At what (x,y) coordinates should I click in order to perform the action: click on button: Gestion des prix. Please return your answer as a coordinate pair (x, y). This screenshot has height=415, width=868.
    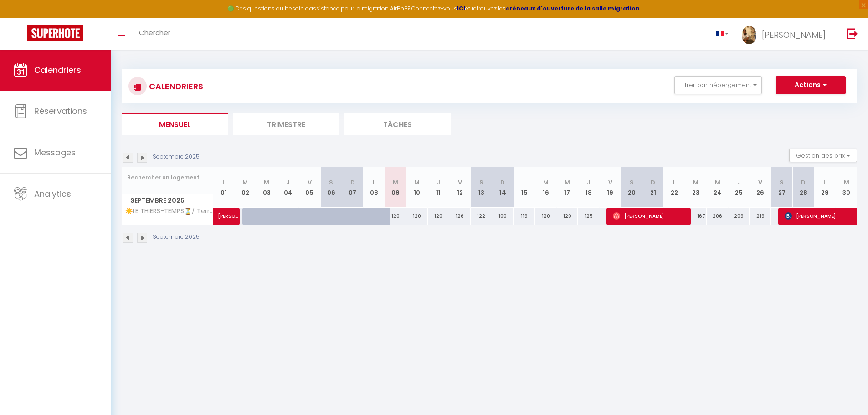
    Looking at the image, I should click on (823, 156).